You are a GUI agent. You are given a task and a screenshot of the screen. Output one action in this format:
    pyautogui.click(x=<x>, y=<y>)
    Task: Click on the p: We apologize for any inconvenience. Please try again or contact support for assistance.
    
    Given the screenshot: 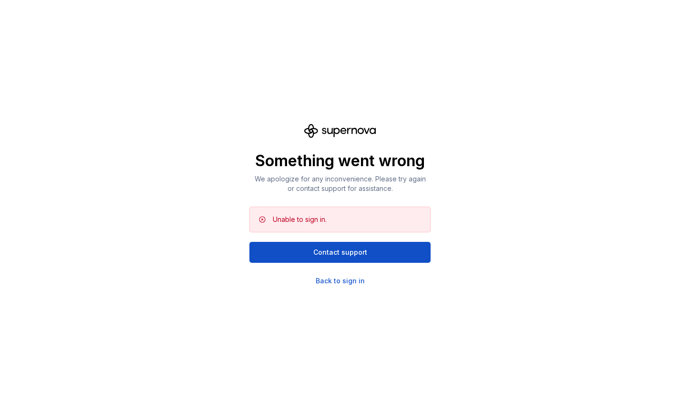 What is the action you would take?
    pyautogui.click(x=340, y=184)
    